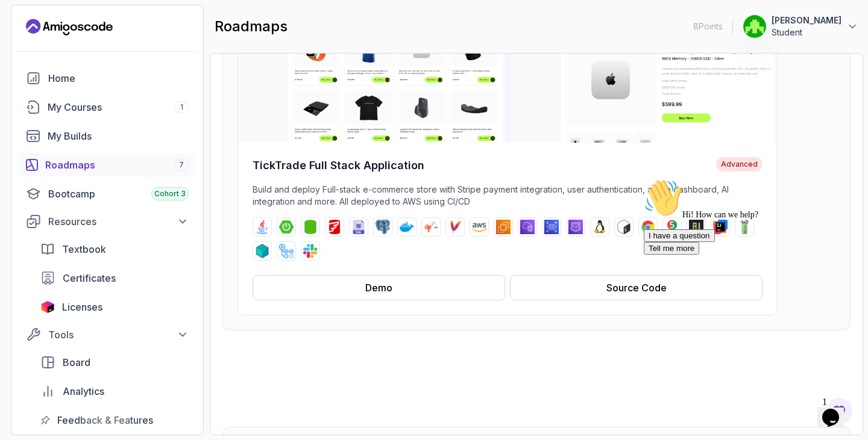  Describe the element at coordinates (624, 227) in the screenshot. I see `img: bash logo` at that location.